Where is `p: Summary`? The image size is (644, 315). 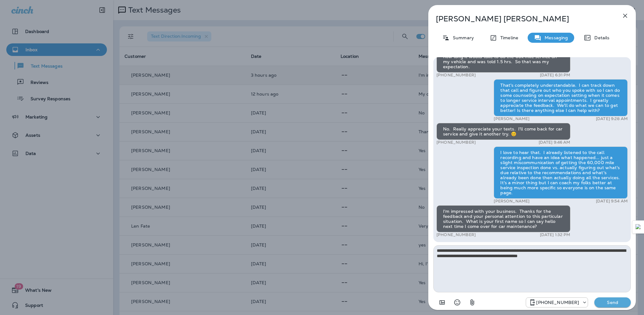 p: Summary is located at coordinates (462, 37).